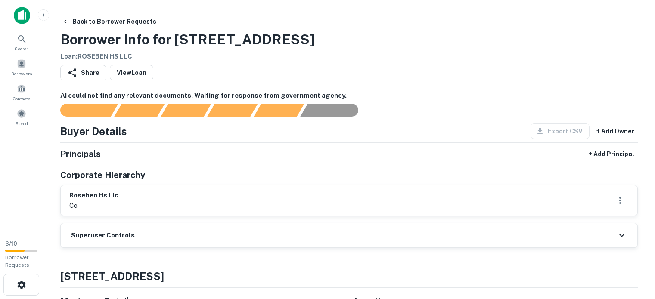  I want to click on button: Back to Borrower Requests, so click(109, 22).